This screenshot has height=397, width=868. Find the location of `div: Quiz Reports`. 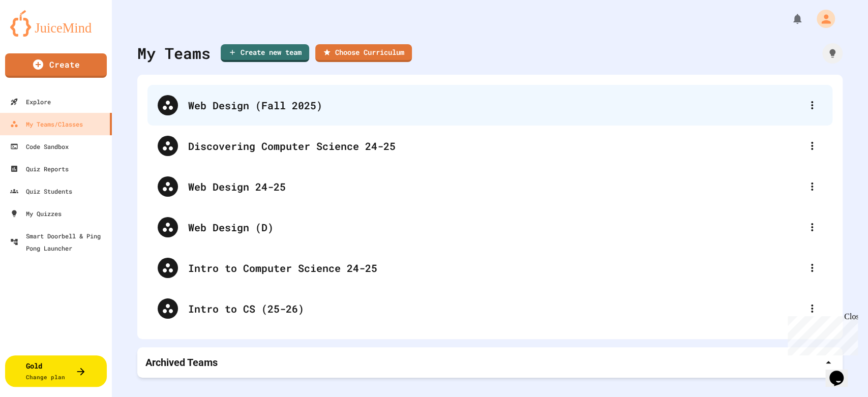

div: Quiz Reports is located at coordinates (39, 169).